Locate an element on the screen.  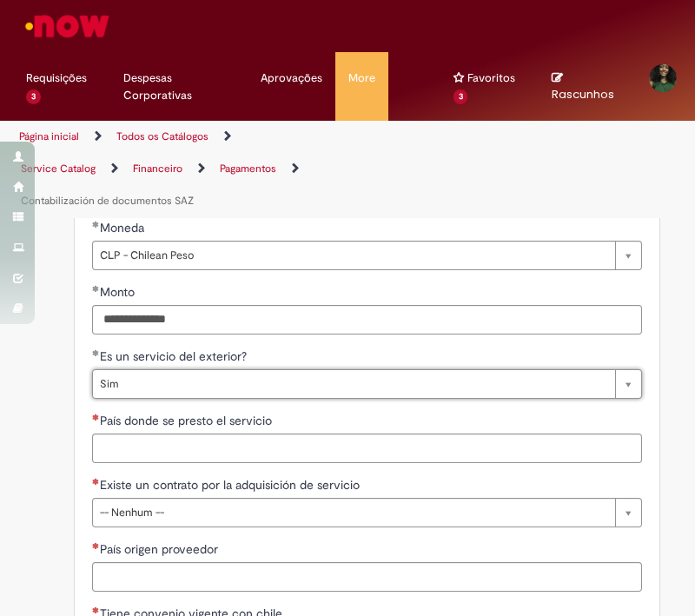
ul: Trilhas de página is located at coordinates (174, 169).